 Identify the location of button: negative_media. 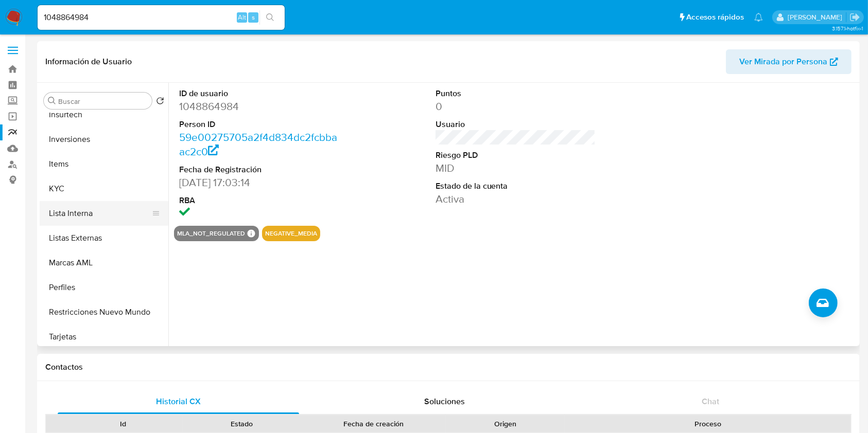
(291, 234).